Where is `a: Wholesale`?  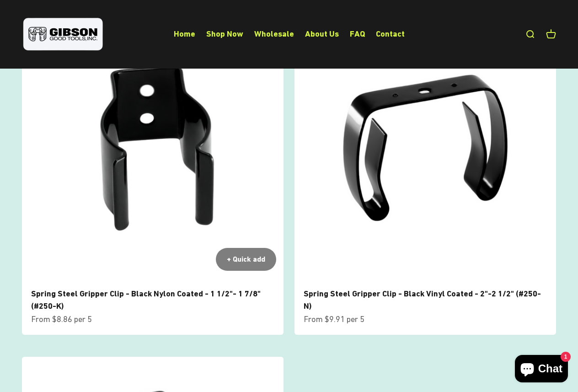 a: Wholesale is located at coordinates (274, 34).